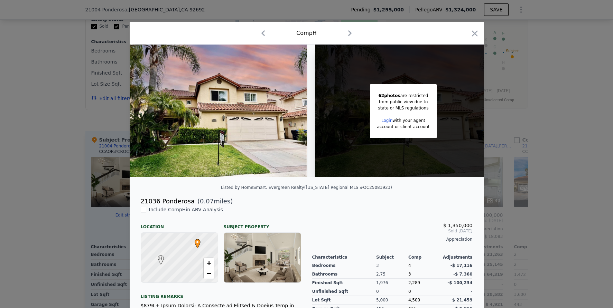  Describe the element at coordinates (344, 300) in the screenshot. I see `div: Lot Sqft` at that location.